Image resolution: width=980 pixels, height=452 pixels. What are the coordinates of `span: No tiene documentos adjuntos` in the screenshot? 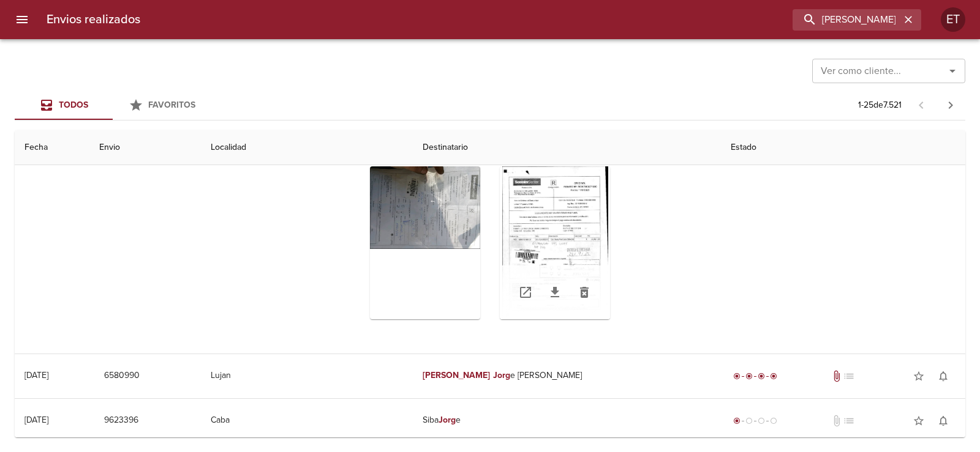 It's located at (837, 421).